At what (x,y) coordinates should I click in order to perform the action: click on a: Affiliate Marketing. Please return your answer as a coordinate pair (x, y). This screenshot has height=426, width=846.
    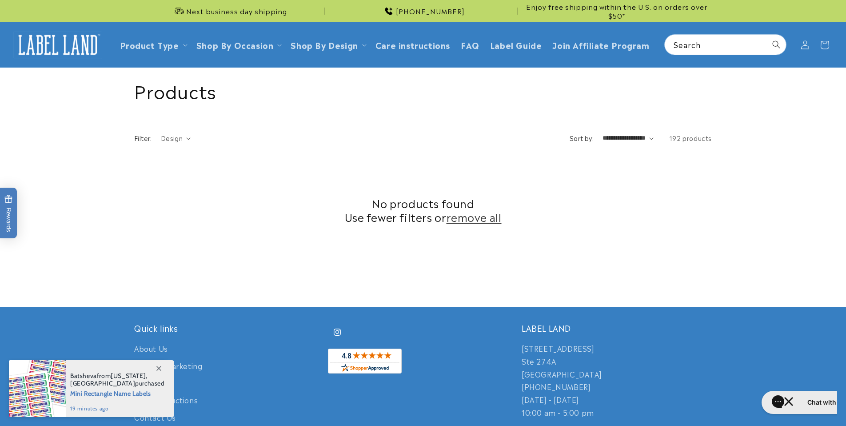
    Looking at the image, I should click on (168, 365).